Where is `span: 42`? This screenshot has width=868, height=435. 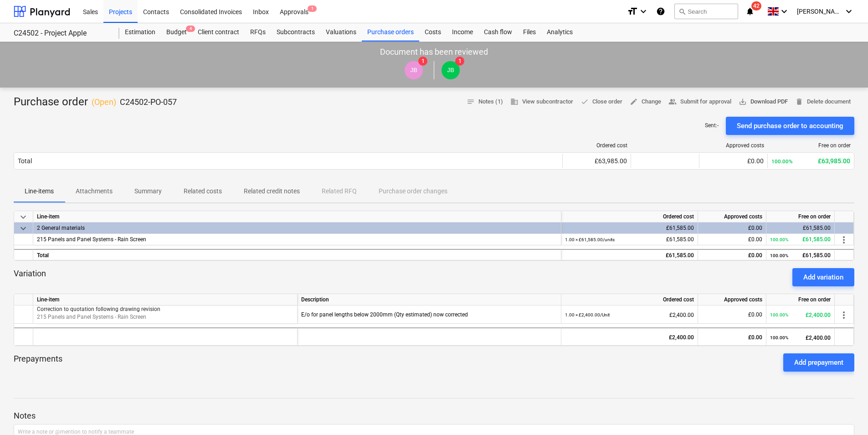
span: 42 is located at coordinates (756, 6).